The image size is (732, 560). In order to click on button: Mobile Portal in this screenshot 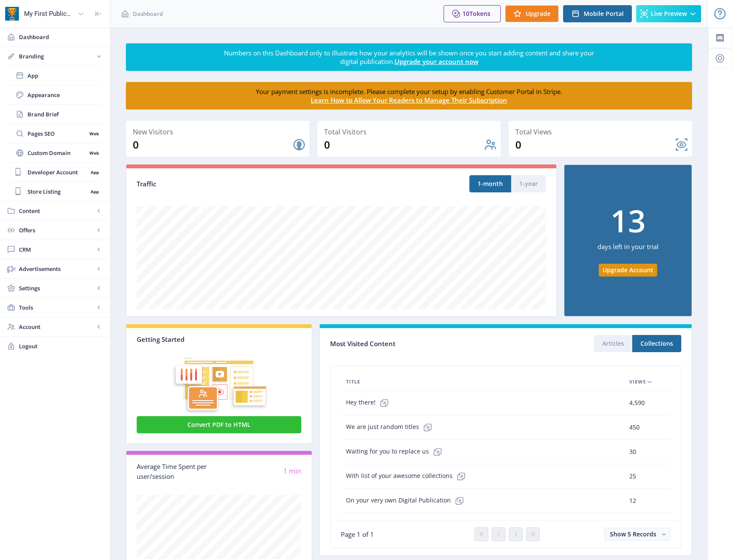, I will do `click(597, 14)`.